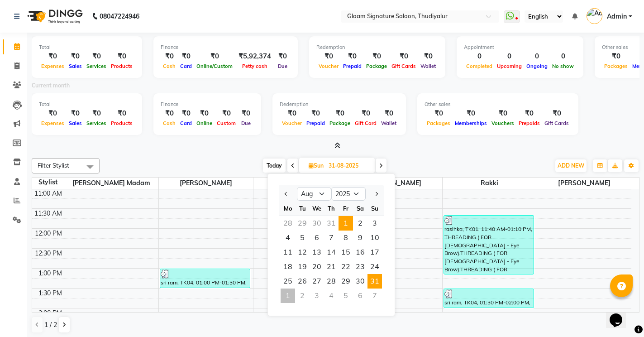  I want to click on div: Friday, August 8, 2025, so click(346, 237).